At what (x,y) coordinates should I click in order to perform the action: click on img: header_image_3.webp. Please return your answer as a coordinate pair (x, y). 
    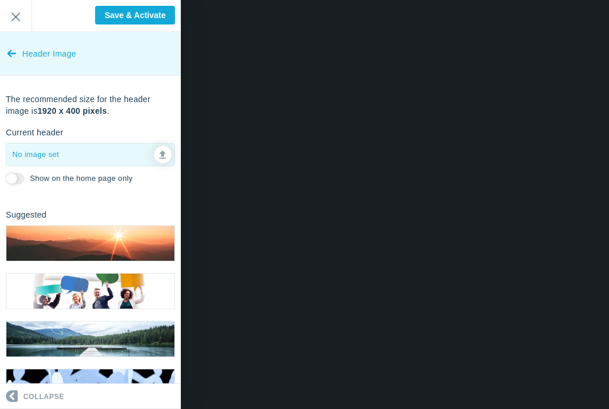
    Looking at the image, I should click on (90, 339).